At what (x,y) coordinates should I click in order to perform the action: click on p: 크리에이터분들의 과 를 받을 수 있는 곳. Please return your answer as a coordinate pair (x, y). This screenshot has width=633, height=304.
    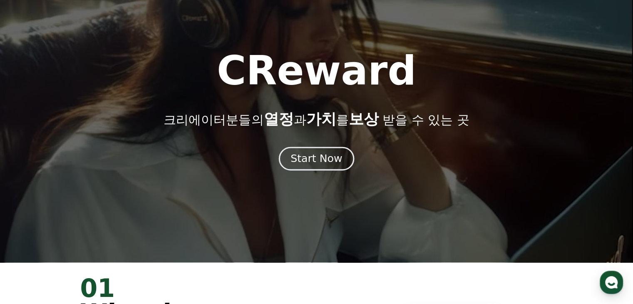
    Looking at the image, I should click on (316, 119).